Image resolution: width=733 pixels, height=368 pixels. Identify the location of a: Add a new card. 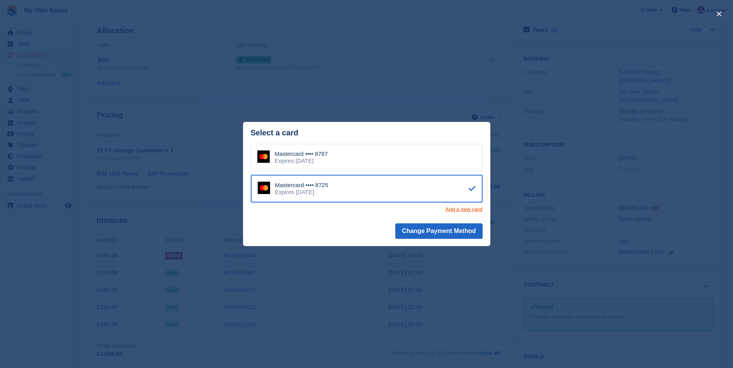
(463, 210).